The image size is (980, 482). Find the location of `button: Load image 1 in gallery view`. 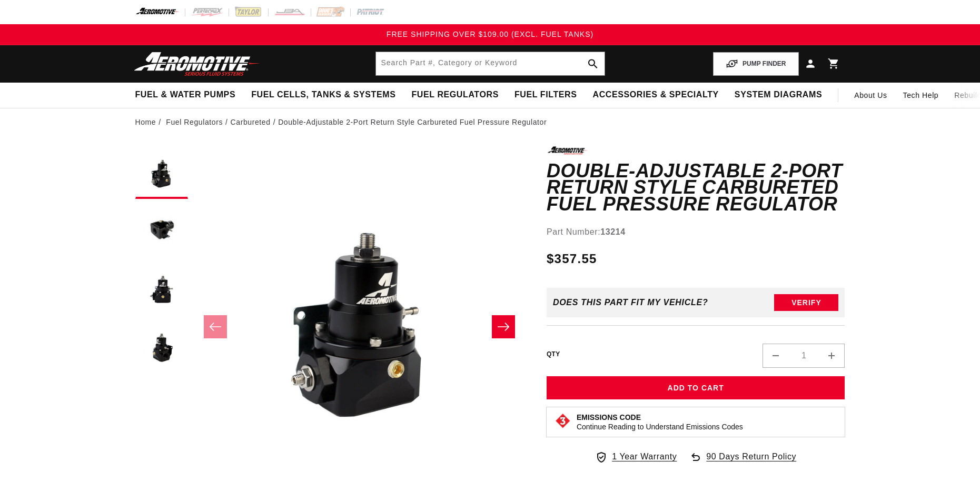

button: Load image 1 in gallery view is located at coordinates (162, 173).